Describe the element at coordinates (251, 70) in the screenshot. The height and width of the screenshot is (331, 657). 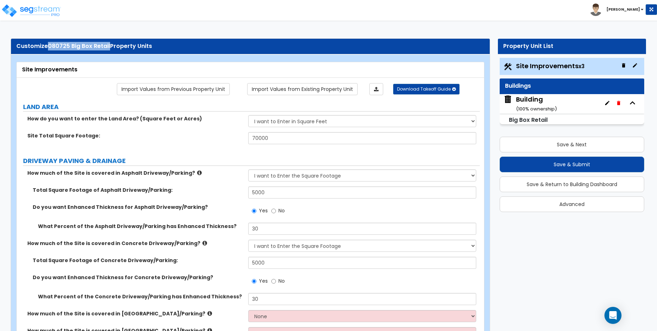
I see `div: Site Improvements` at that location.